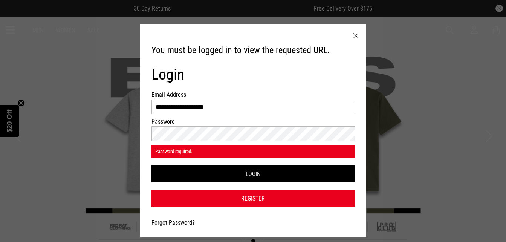  I want to click on div: Password required., so click(253, 151).